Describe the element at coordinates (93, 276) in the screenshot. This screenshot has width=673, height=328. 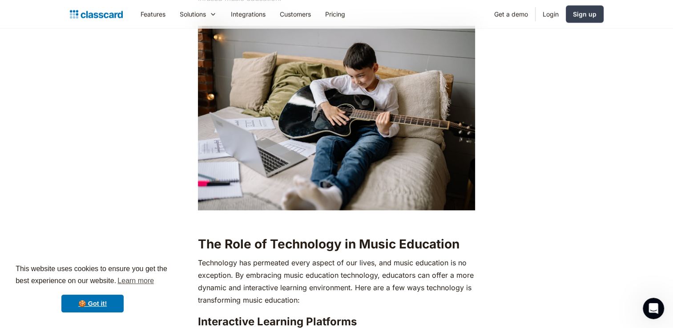
I see `span: This website uses cookies to ensure you get the best experience on our website.` at that location.